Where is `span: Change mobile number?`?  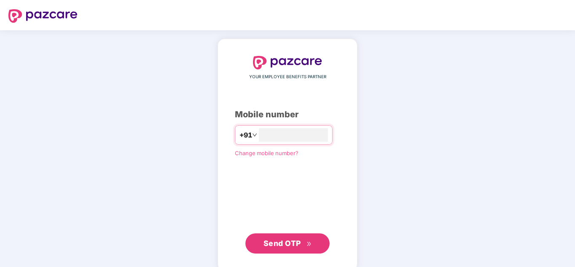 span: Change mobile number? is located at coordinates (266, 153).